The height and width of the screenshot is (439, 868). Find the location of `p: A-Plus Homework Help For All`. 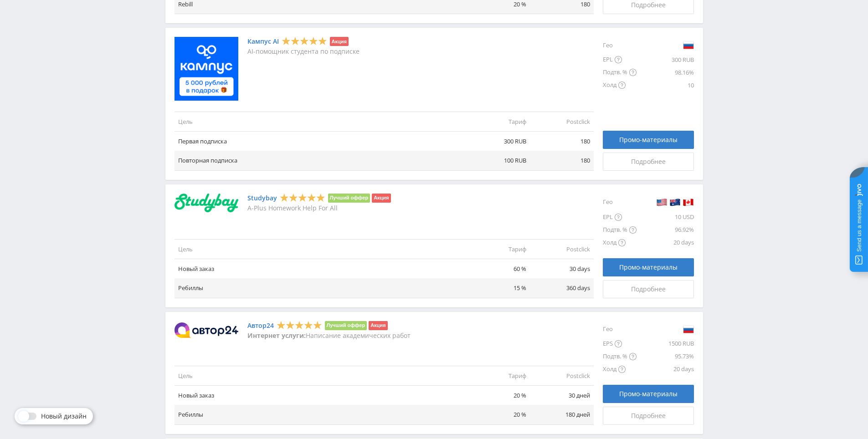

p: A-Plus Homework Help For All is located at coordinates (319, 208).